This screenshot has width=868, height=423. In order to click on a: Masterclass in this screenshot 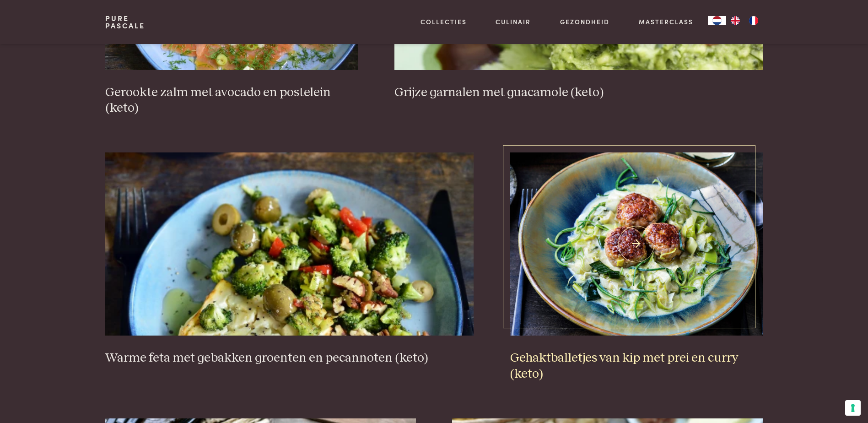, I will do `click(666, 22)`.